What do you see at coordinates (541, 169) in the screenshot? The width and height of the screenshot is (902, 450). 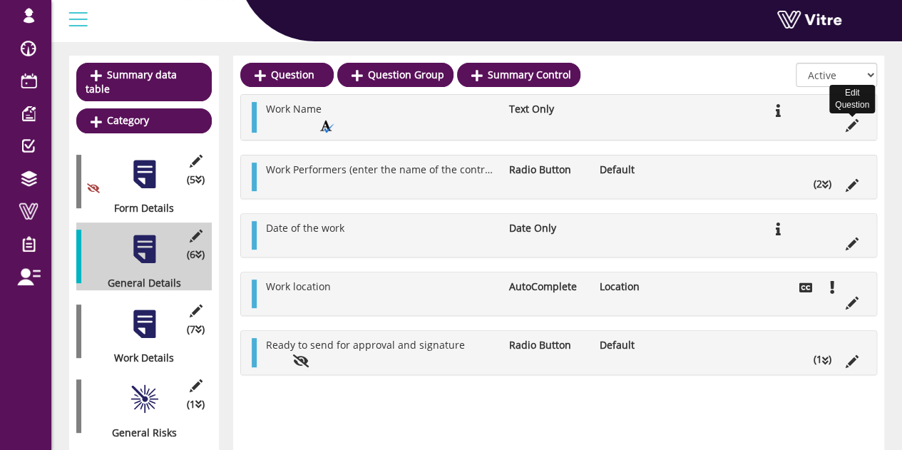 I see `span: Work Performers (enter the name of the contracting company if the work is performed by a [DEMOGRA...` at bounding box center [541, 169].